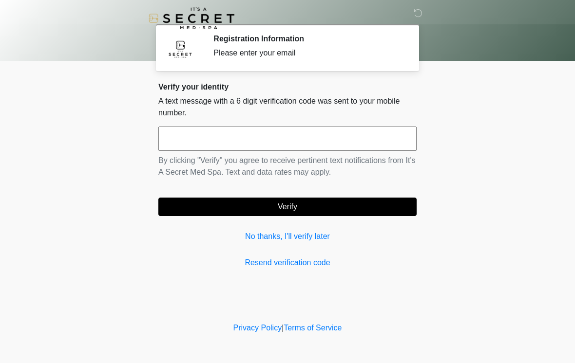  I want to click on p: A text message with a 6 digit verification code was sent to your mobile number., so click(287, 107).